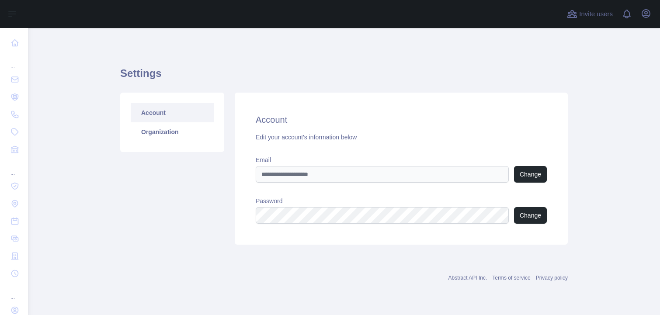 This screenshot has width=660, height=315. What do you see at coordinates (401, 120) in the screenshot?
I see `h2: Account` at bounding box center [401, 120].